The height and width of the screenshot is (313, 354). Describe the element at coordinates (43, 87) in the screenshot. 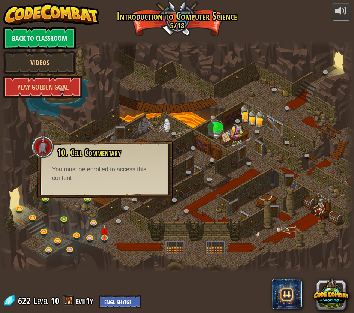

I see `a: Play Golden Goal` at that location.